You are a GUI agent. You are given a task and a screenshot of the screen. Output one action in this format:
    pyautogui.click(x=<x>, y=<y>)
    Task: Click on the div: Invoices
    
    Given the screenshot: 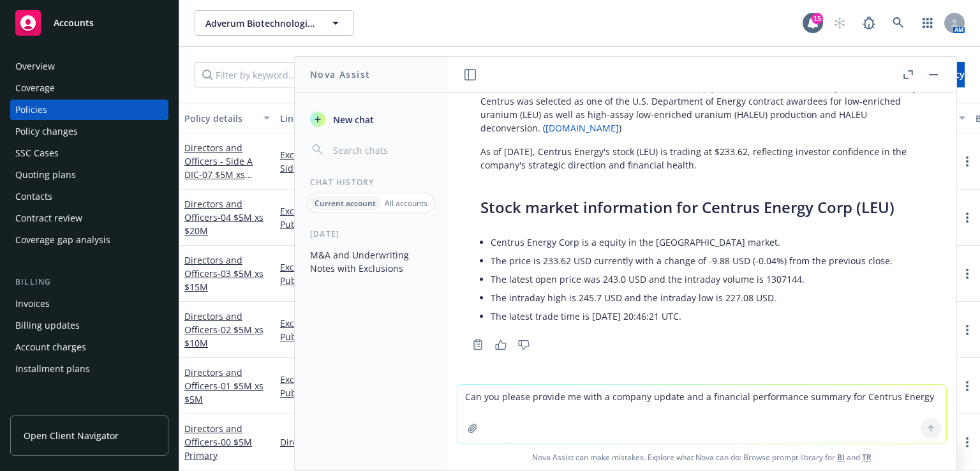 What is the action you would take?
    pyautogui.click(x=33, y=304)
    